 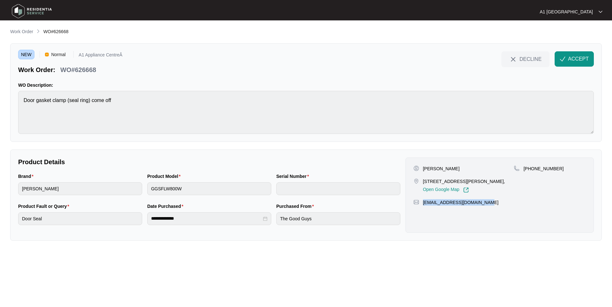 What do you see at coordinates (338, 219) in the screenshot?
I see `input: Purchased From` at bounding box center [338, 219].